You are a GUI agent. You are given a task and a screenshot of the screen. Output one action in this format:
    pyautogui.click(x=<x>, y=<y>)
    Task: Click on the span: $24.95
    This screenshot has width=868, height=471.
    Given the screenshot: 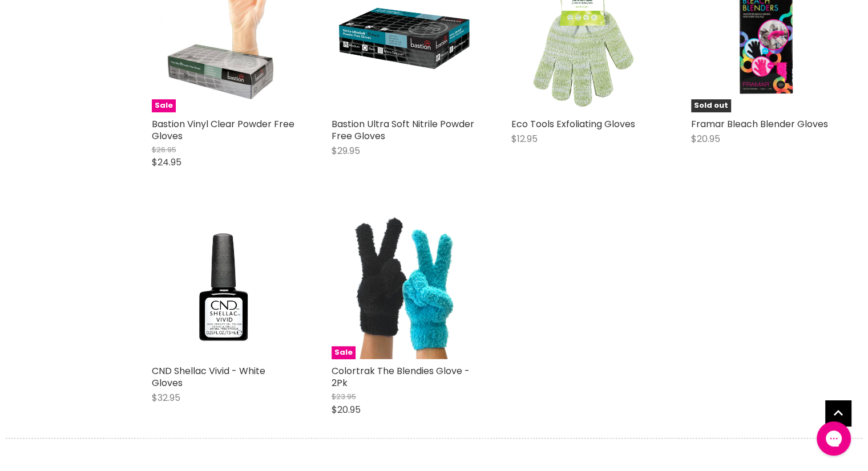 What is the action you would take?
    pyautogui.click(x=166, y=162)
    